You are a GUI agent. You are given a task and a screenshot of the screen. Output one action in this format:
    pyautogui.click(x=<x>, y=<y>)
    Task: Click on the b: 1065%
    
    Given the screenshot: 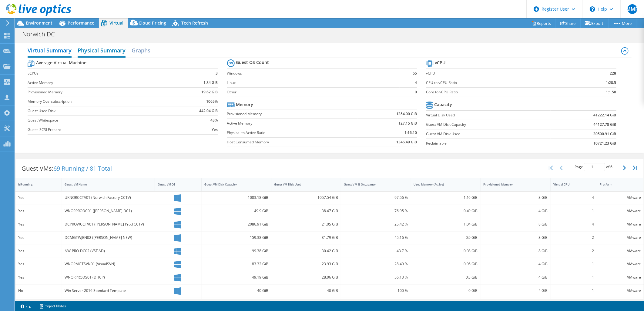 What is the action you would take?
    pyautogui.click(x=212, y=101)
    